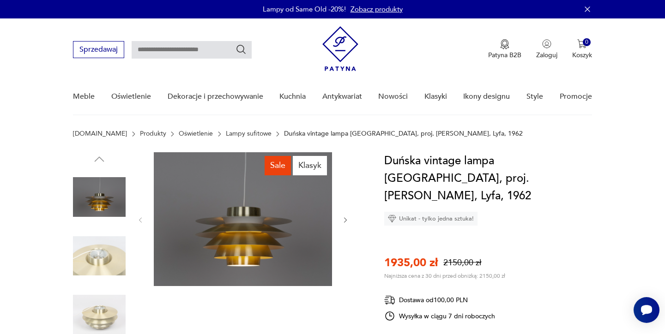  What do you see at coordinates (292, 96) in the screenshot?
I see `a: Kuchnia` at bounding box center [292, 96].